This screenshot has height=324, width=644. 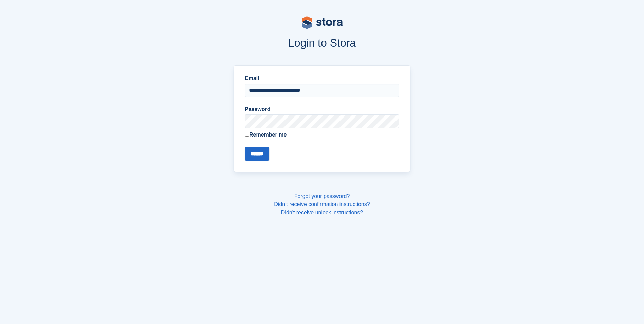 I want to click on img: stora-logo-53a41332b3708ae10de48c4981b4e9114cc0af31d8433b30ea865607fb682f29.svg, so click(x=322, y=22).